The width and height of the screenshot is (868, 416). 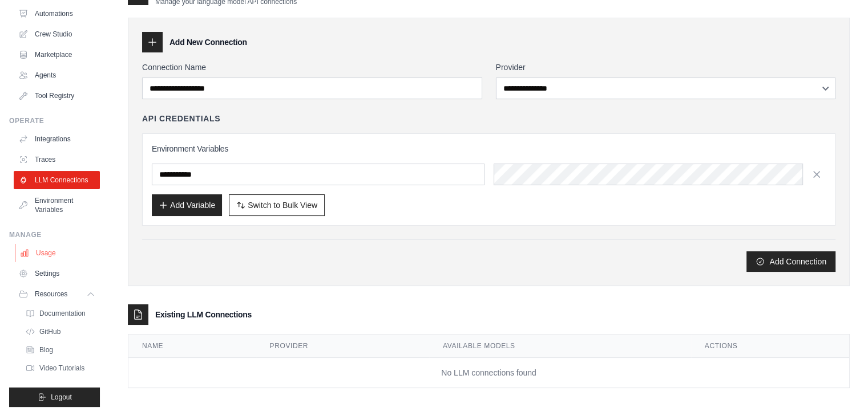 I want to click on a: Blog, so click(x=60, y=351).